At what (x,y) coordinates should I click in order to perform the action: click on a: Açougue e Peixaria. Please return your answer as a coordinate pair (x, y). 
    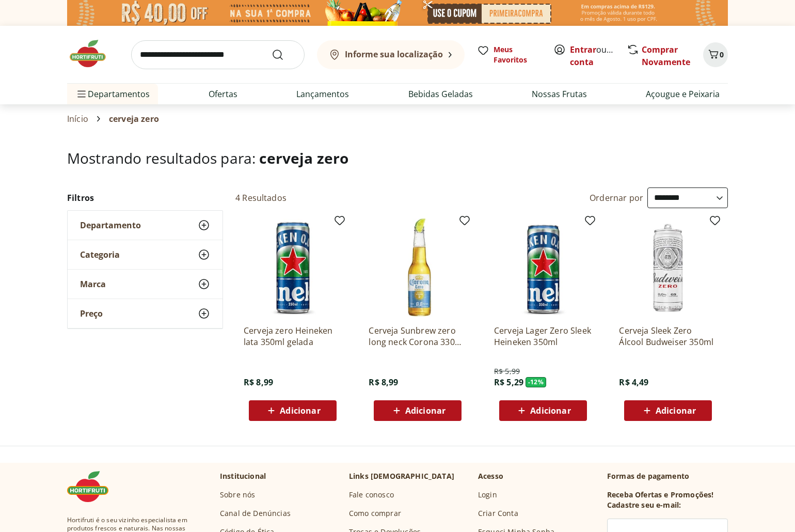
    Looking at the image, I should click on (682, 94).